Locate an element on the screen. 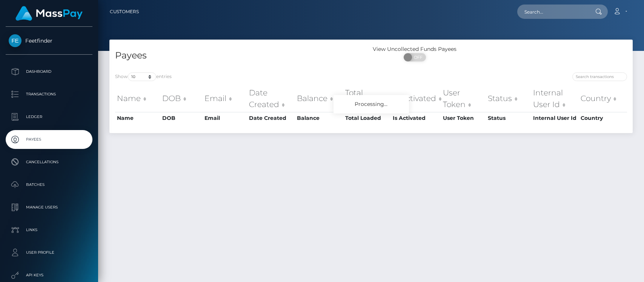  a: Payees is located at coordinates (49, 139).